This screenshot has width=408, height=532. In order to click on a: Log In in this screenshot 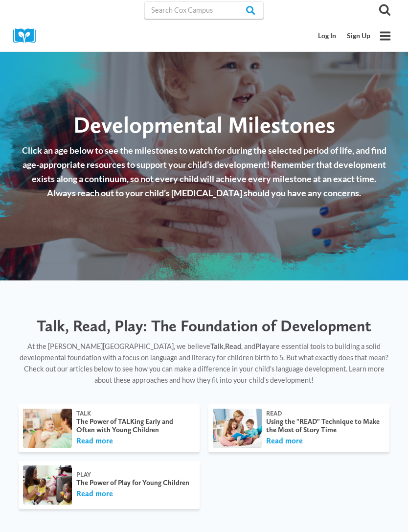, I will do `click(327, 36)`.